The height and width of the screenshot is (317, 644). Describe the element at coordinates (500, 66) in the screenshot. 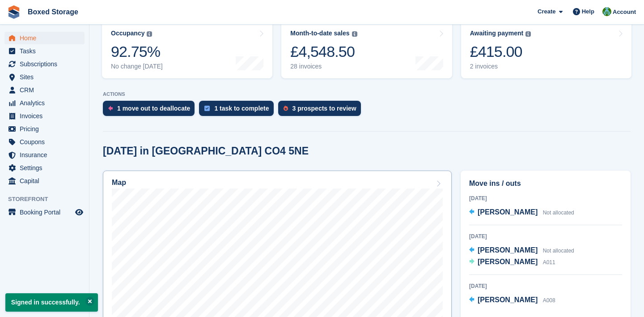

I see `div: 2 invoices` at that location.